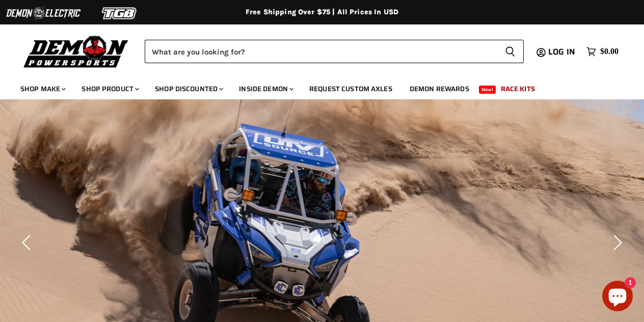  I want to click on form: Product, so click(334, 52).